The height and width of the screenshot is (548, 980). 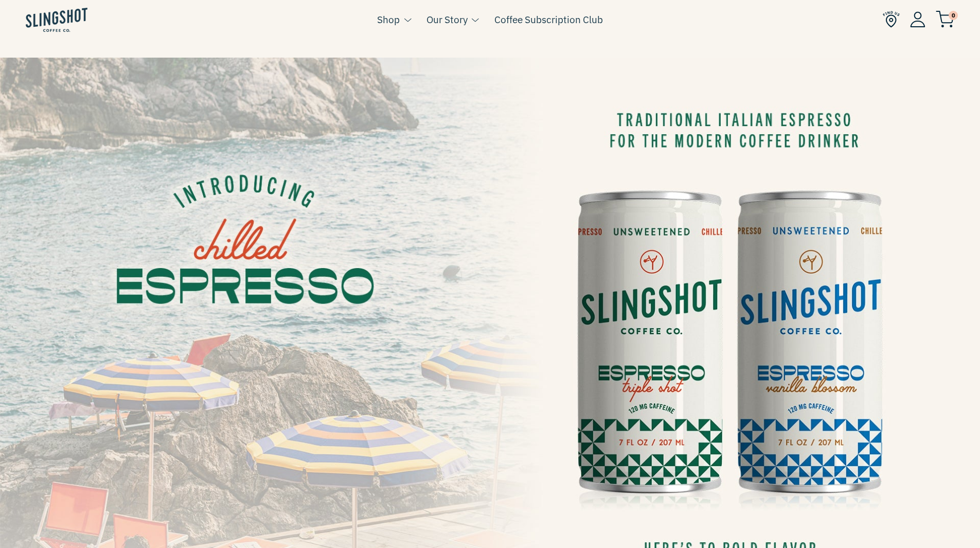 What do you see at coordinates (548, 19) in the screenshot?
I see `a: Coffee Subscription Club` at bounding box center [548, 19].